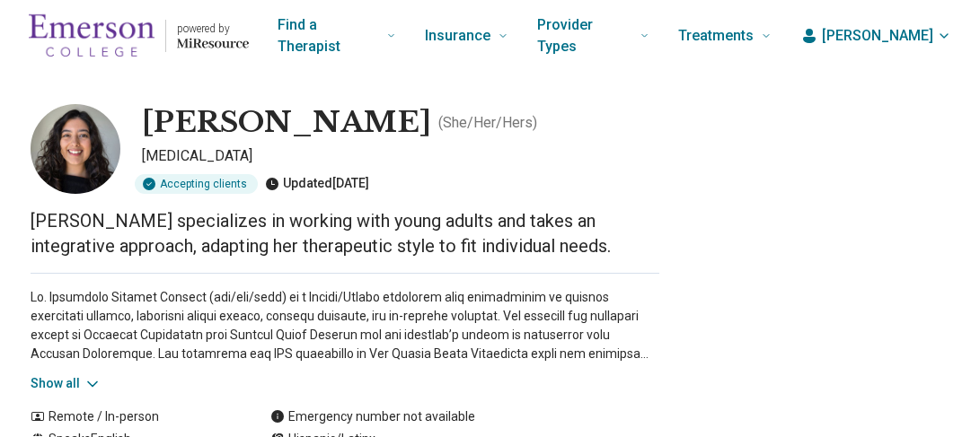  I want to click on span: Find a Therapist, so click(328, 36).